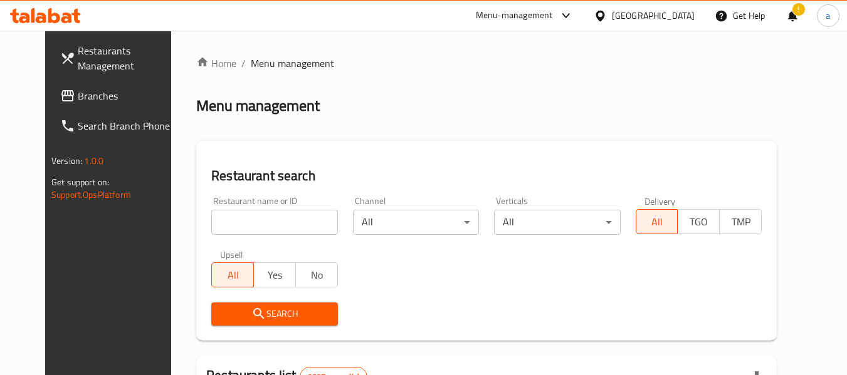 This screenshot has width=847, height=375. I want to click on span: Search, so click(274, 314).